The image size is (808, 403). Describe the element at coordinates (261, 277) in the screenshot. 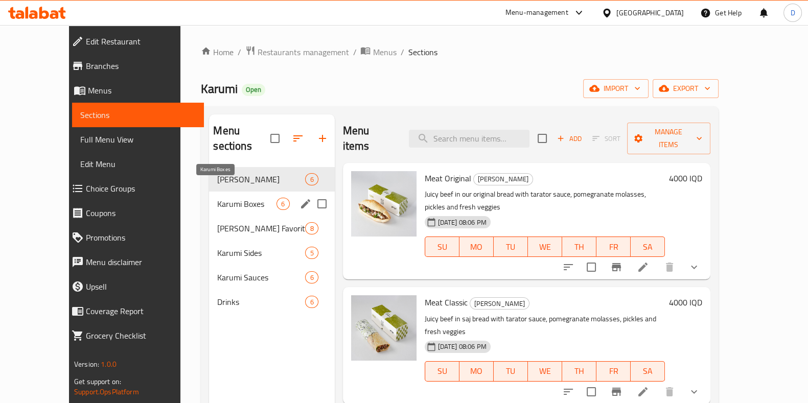

I see `div: Karumi Sauces` at that location.